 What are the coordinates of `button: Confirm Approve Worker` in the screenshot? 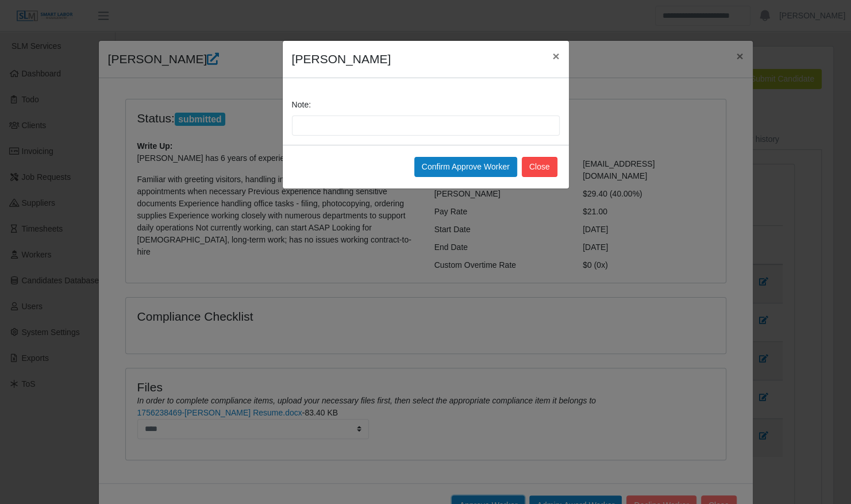 It's located at (465, 167).